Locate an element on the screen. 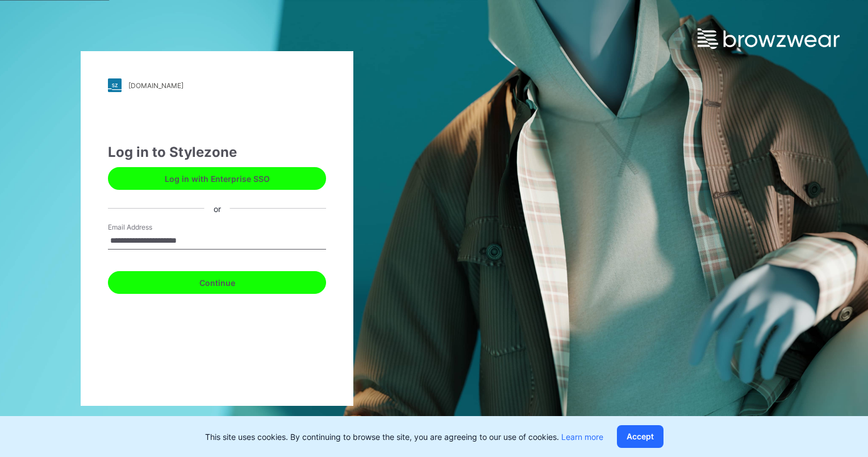  img: browzwear-logo.e42bd6dac1945053ebaf764b6aa21510.svg is located at coordinates (768, 39).